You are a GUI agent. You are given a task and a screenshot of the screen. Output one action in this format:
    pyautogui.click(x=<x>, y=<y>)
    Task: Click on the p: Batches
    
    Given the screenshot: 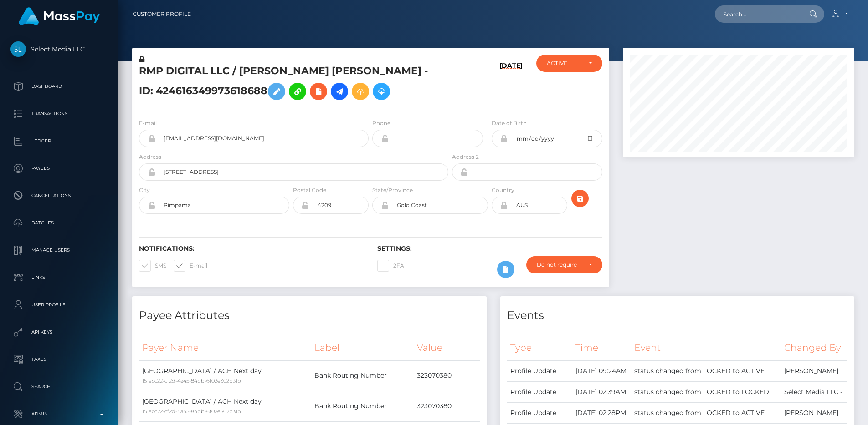 What is the action you would take?
    pyautogui.click(x=59, y=223)
    